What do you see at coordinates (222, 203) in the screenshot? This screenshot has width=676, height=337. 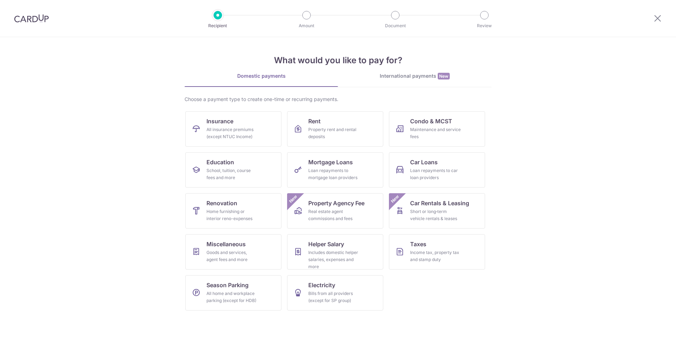 I see `span: Renovation` at bounding box center [222, 203].